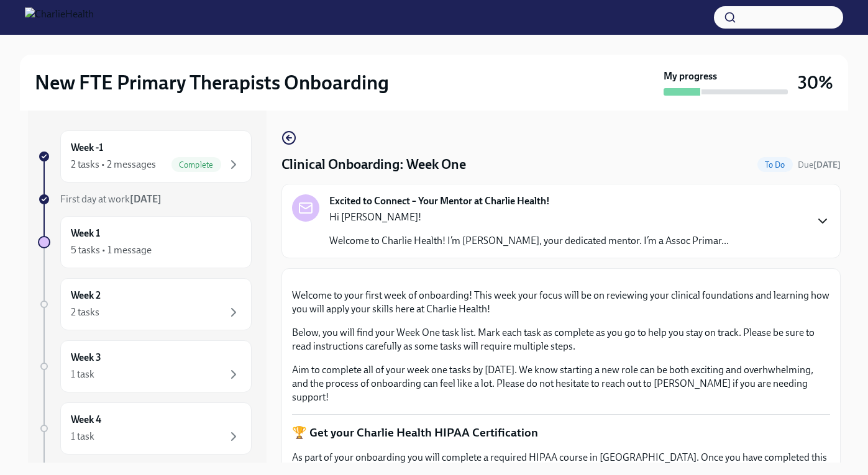  Describe the element at coordinates (561, 302) in the screenshot. I see `p: Welcome to your first week of onboarding! This week your focus will be on reviewing your clinical...` at that location.